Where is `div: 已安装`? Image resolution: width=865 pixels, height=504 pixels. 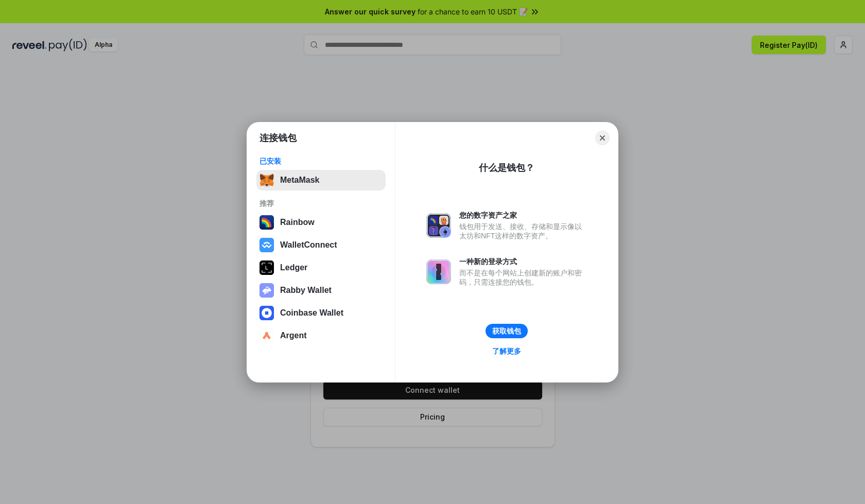
div: 已安装 is located at coordinates (320, 161).